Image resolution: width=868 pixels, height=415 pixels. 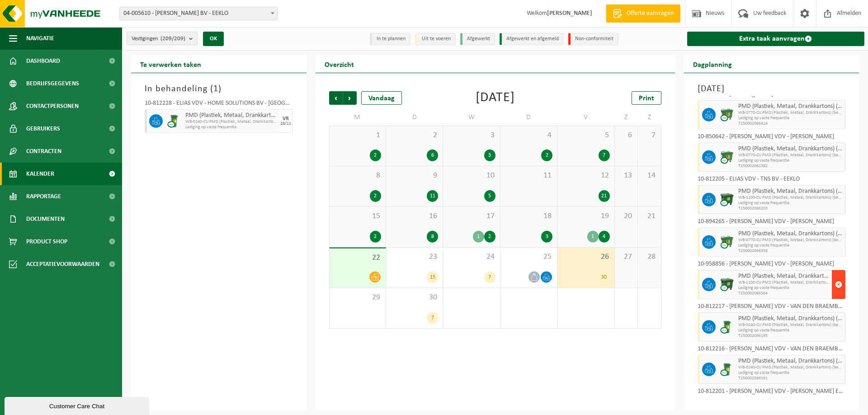 I want to click on span: 19, so click(x=585, y=216).